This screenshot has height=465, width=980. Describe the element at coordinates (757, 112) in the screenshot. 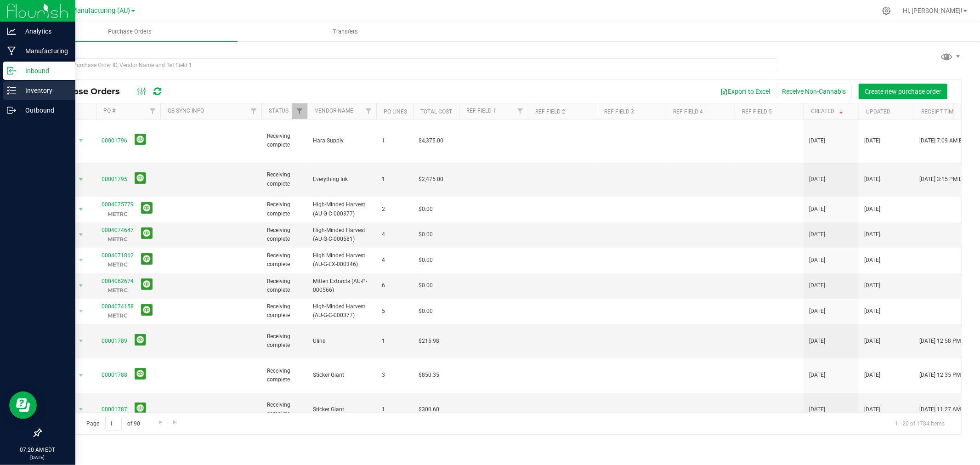

I see `a: Ref Field 5` at that location.